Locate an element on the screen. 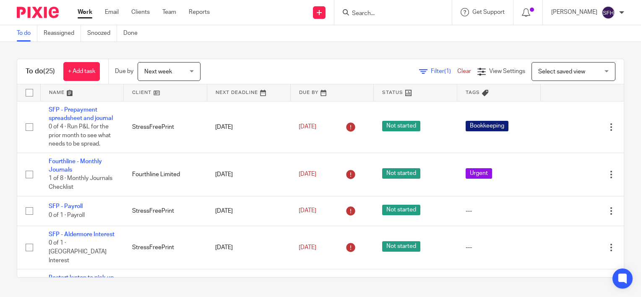  a: Clients is located at coordinates (141, 12).